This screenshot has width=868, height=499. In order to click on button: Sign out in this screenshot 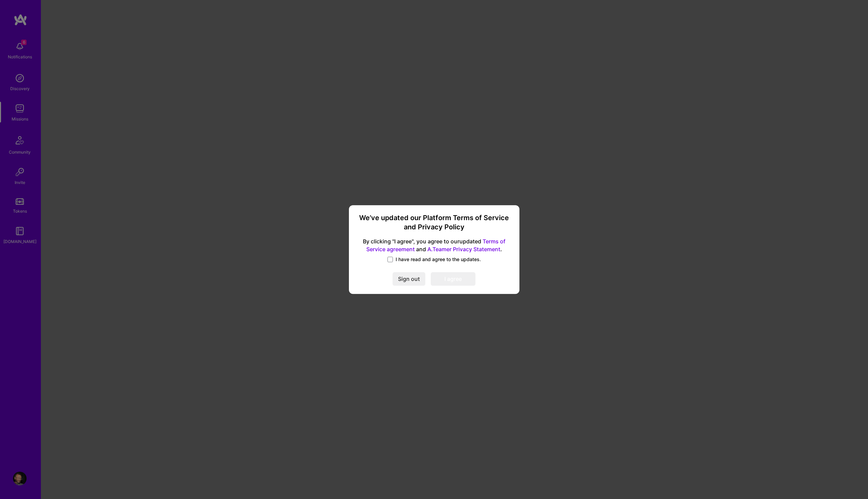, I will do `click(409, 279)`.